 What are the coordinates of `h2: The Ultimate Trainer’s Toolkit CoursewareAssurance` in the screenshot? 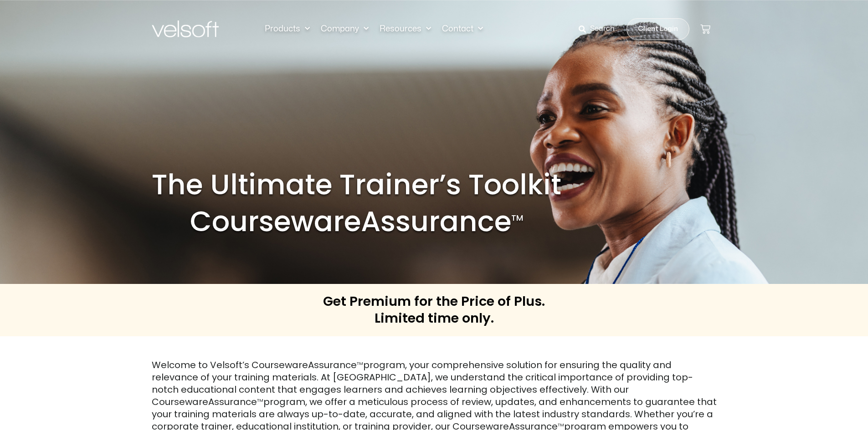 It's located at (357, 203).